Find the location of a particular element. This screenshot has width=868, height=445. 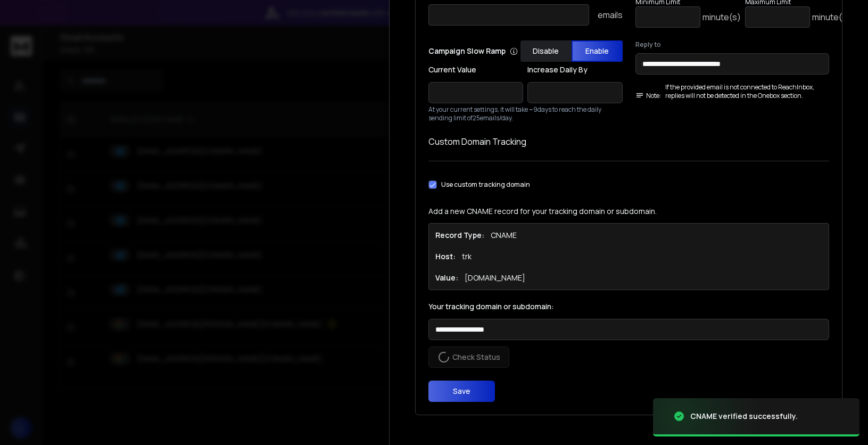

button: Disable is located at coordinates (546, 51).